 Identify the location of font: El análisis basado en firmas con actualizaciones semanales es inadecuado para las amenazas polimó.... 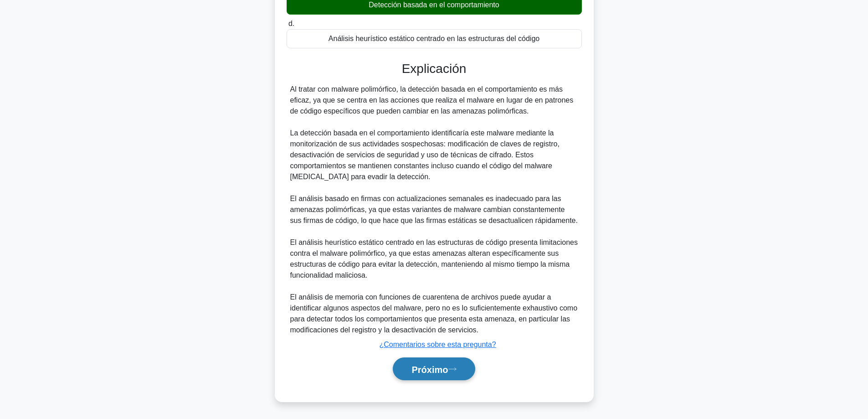
(434, 210).